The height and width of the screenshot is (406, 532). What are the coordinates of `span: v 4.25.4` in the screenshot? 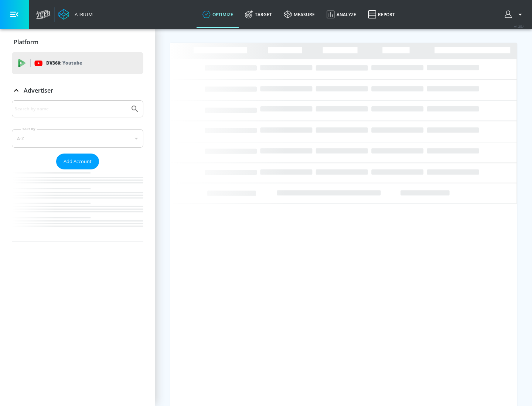 It's located at (519, 26).